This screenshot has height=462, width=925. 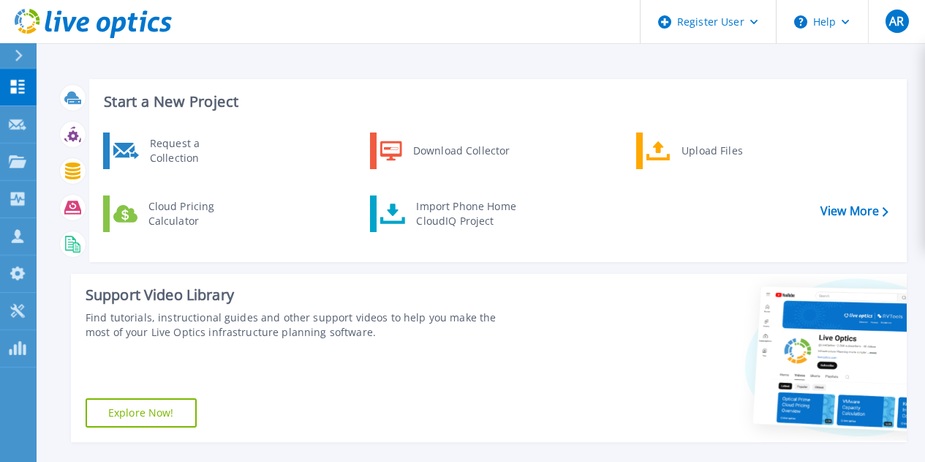 What do you see at coordinates (897, 21) in the screenshot?
I see `span: AR` at bounding box center [897, 21].